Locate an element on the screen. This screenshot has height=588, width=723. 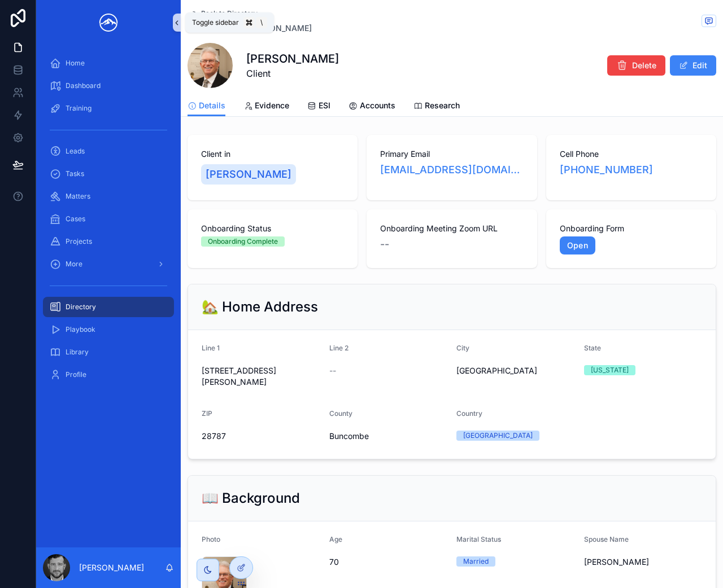
a: Details is located at coordinates (206, 106).